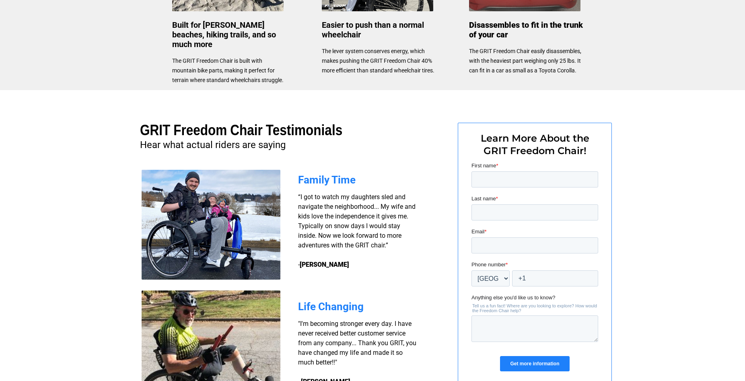  Describe the element at coordinates (535, 145) in the screenshot. I see `span: Learn More About the GRIT Freedom Chair!` at that location.